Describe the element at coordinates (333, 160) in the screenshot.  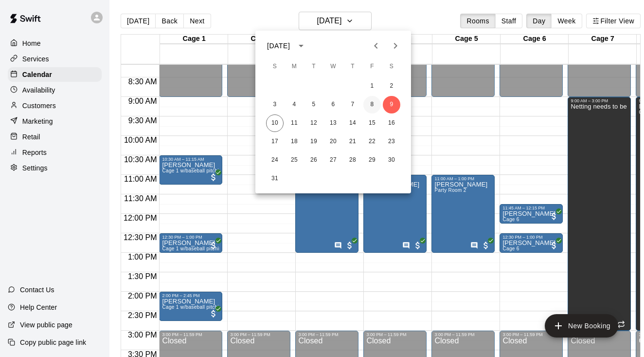
I see `button: 27` at that location.